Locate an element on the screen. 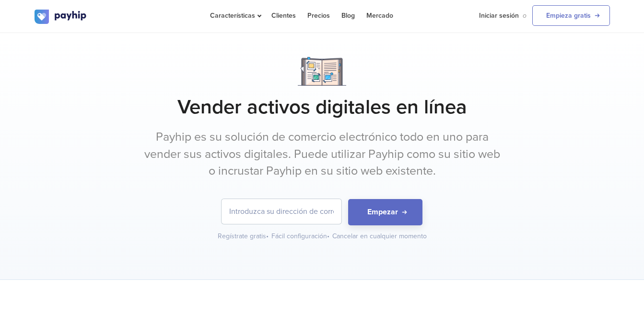 The width and height of the screenshot is (644, 311). button: Empezar is located at coordinates (385, 212).